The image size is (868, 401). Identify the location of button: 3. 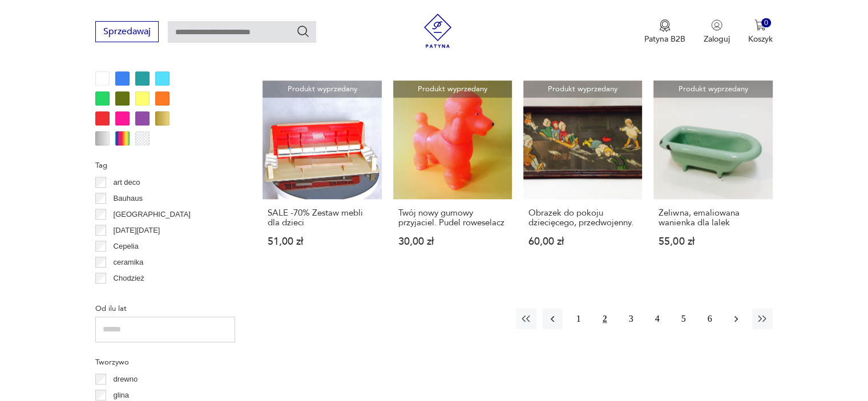
(631, 319).